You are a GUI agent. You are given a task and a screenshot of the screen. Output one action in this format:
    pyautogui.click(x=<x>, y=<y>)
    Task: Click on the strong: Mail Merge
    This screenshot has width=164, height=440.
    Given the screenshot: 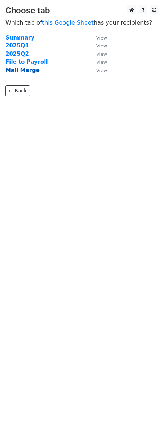 What is the action you would take?
    pyautogui.click(x=22, y=70)
    